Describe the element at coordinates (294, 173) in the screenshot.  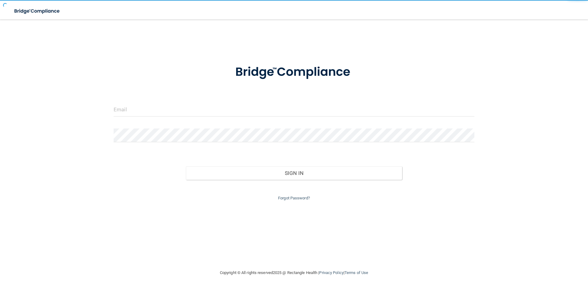
I see `button: Sign In` at that location.